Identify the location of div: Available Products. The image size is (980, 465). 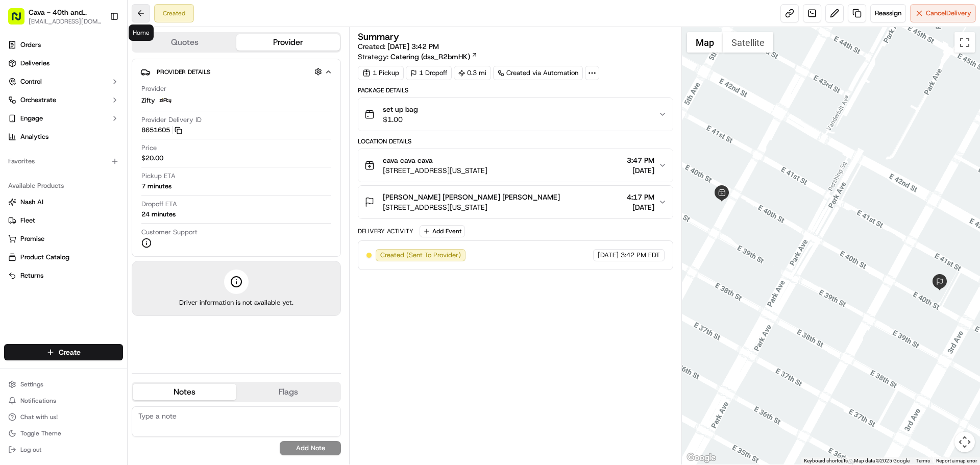
(63, 186).